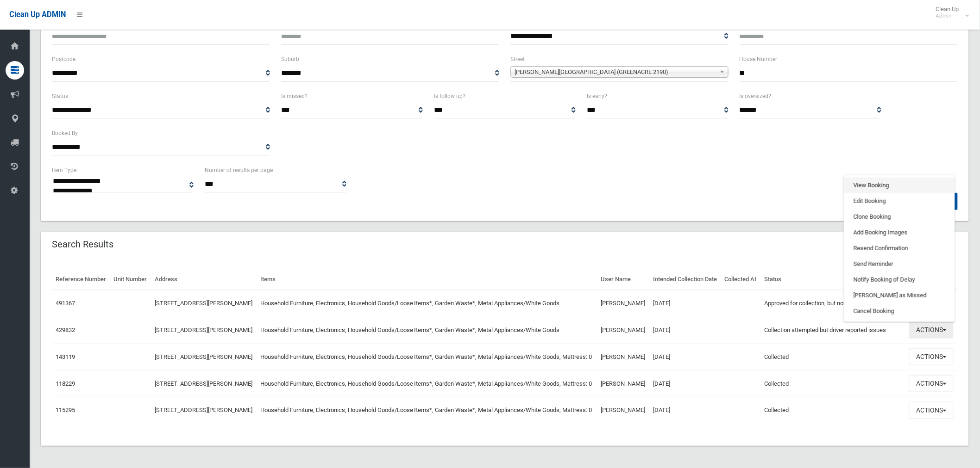 This screenshot has width=980, height=468. What do you see at coordinates (290, 59) in the screenshot?
I see `label: Suburb` at bounding box center [290, 59].